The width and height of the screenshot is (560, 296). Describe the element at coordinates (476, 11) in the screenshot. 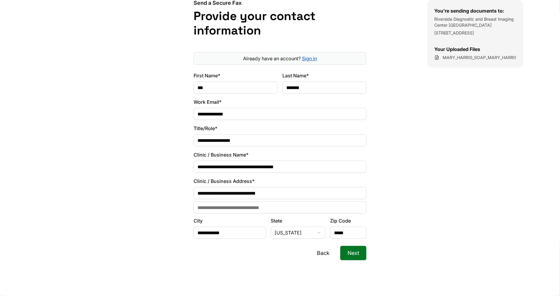

I see `h3: You're sending documents to:` at that location.